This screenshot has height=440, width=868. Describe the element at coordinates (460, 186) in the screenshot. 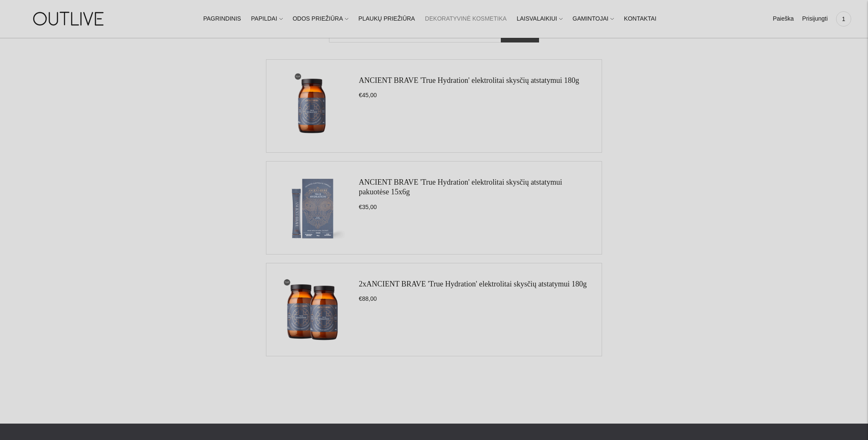

I see `a: ANCIENT BRAVE 'True Hydration' elektrolitai skysčių atstatymui pakuotėse 15x6g` at that location.